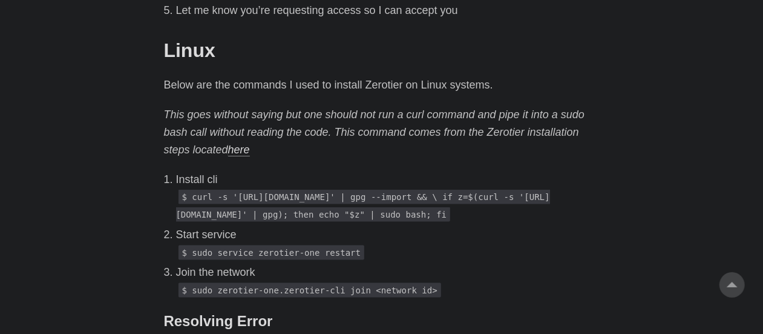  Describe the element at coordinates (732, 284) in the screenshot. I see `a: go to top` at that location.